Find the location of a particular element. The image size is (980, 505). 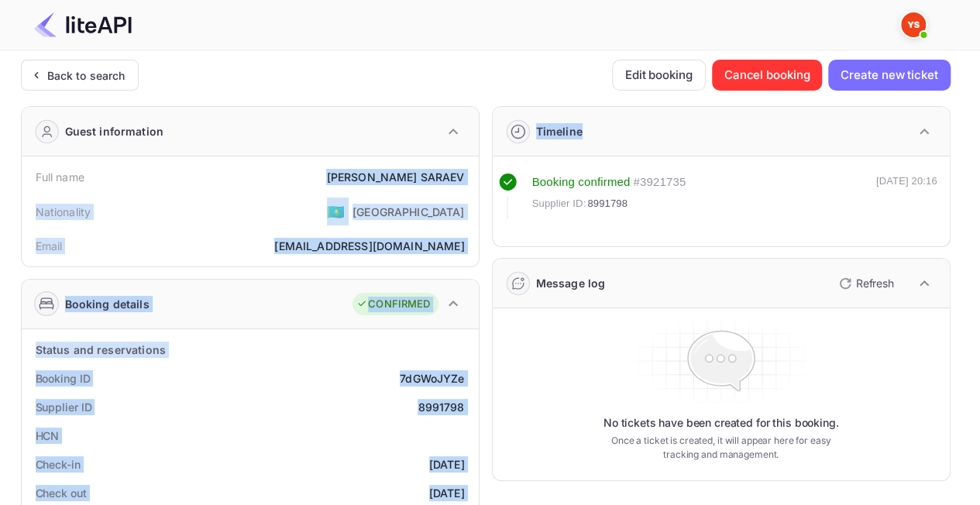

span: 8991798 is located at coordinates (607, 204).